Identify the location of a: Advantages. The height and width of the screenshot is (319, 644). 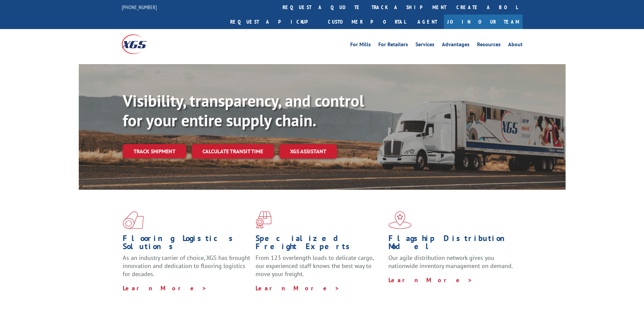
(456, 46).